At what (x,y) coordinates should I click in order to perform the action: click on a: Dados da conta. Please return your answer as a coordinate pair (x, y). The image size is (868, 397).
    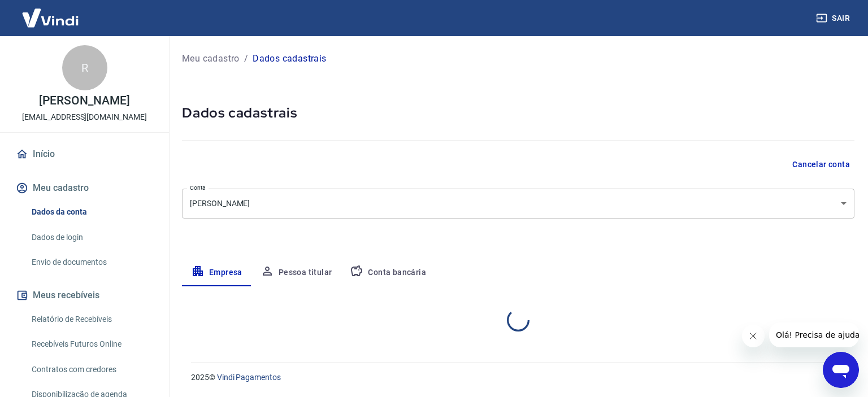
    Looking at the image, I should click on (91, 212).